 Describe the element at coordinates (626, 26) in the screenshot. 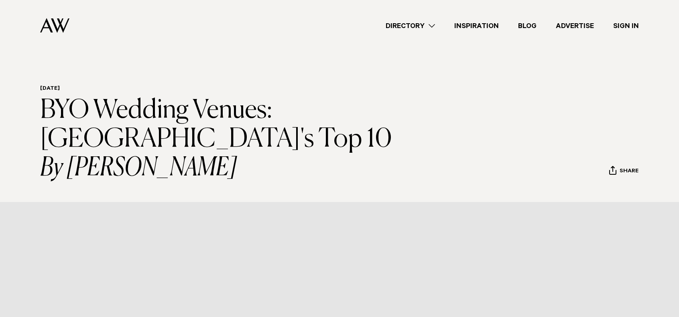

I see `a: Sign In` at that location.